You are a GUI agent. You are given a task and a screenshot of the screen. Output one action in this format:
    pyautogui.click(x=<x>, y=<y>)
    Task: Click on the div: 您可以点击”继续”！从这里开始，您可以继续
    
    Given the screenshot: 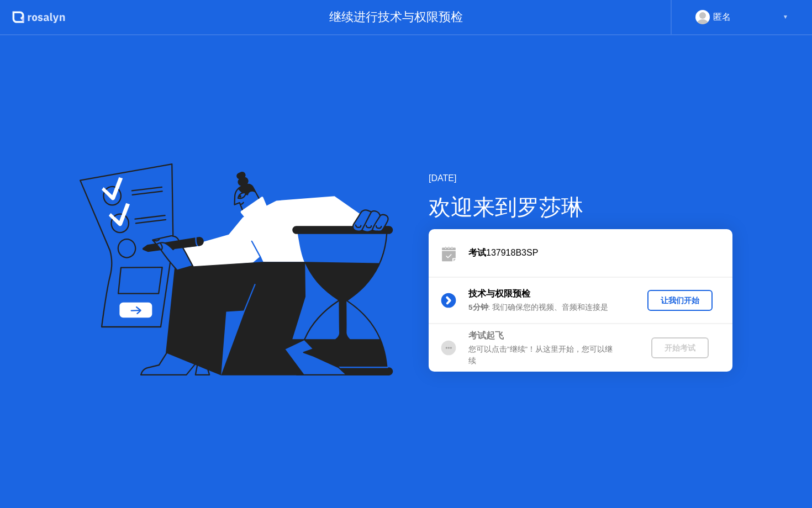 What is the action you would take?
    pyautogui.click(x=548, y=355)
    